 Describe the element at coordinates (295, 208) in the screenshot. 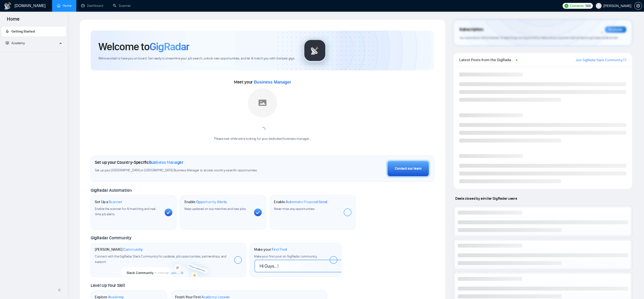

I see `span: Never miss any opportunities.` at that location.